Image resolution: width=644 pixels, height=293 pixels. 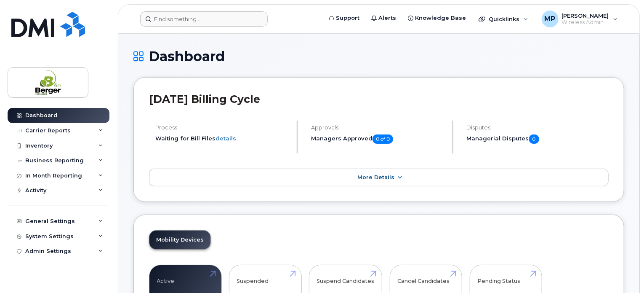 What do you see at coordinates (537, 127) in the screenshot?
I see `h4: Disputes` at bounding box center [537, 127].